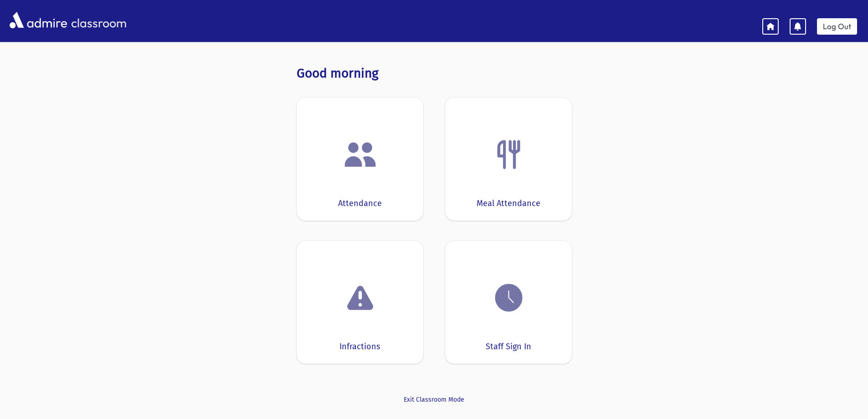  Describe the element at coordinates (509, 154) in the screenshot. I see `img: Fork.png` at that location.